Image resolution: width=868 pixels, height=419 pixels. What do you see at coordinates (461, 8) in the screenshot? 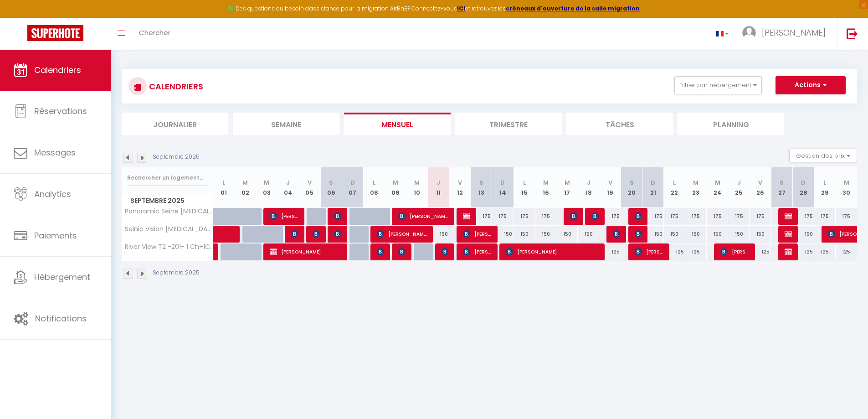
I see `strong: ICI` at bounding box center [461, 8].